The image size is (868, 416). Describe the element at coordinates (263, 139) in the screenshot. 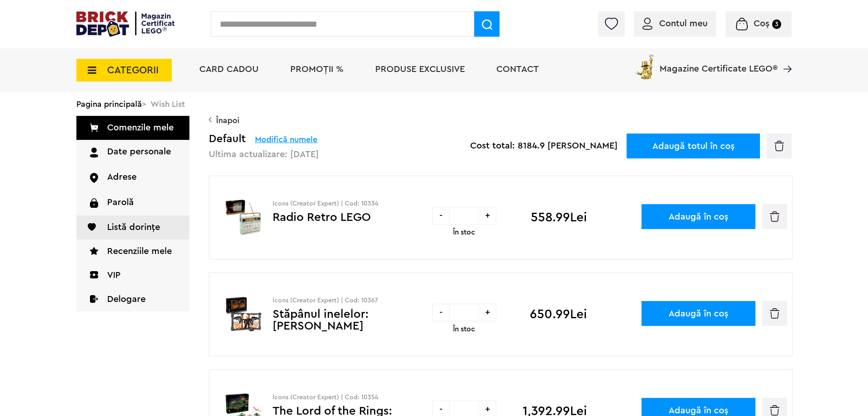

I see `h2: Default` at that location.